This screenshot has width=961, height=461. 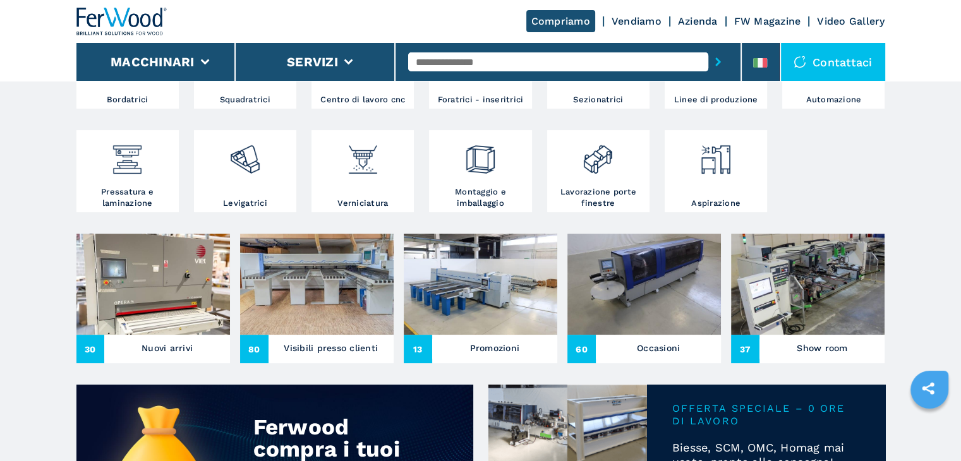 What do you see at coordinates (715, 155) in the screenshot?
I see `img: aspirazione_1.png` at bounding box center [715, 155].